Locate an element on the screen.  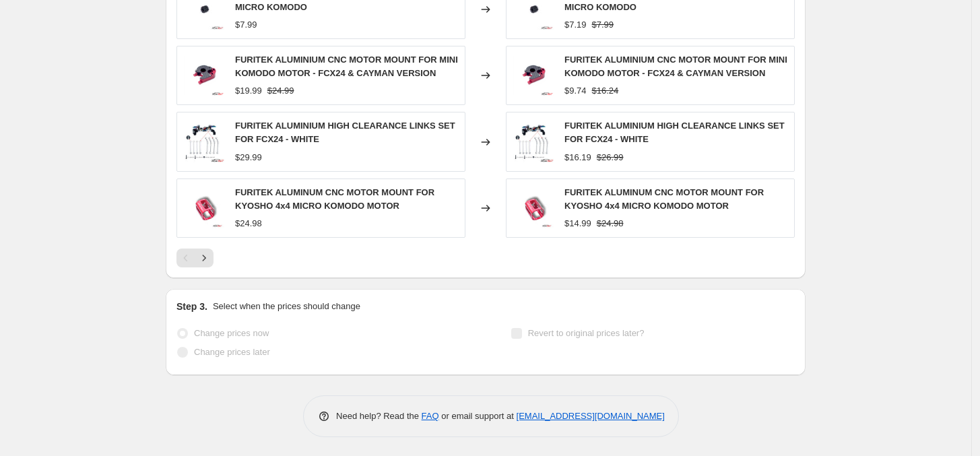
span: Need help? Read the is located at coordinates (378, 416).